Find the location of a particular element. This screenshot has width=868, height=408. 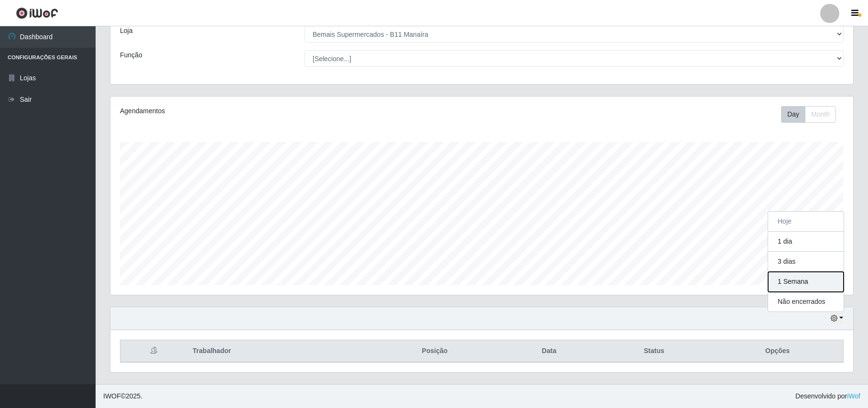

label: Função is located at coordinates (131, 55).